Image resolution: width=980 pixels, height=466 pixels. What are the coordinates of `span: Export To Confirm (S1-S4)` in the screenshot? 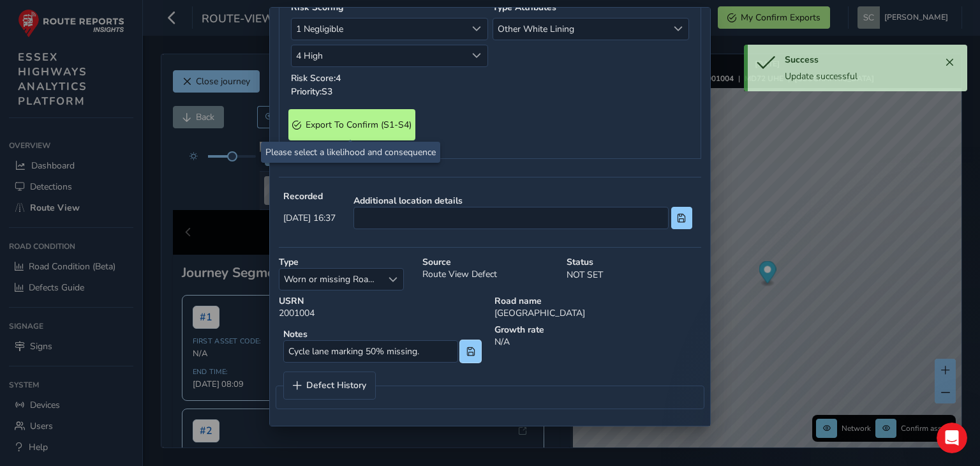 It's located at (359, 124).